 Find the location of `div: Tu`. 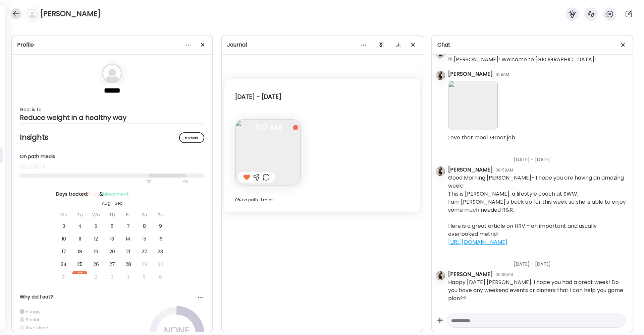

div: Tu is located at coordinates (80, 215).